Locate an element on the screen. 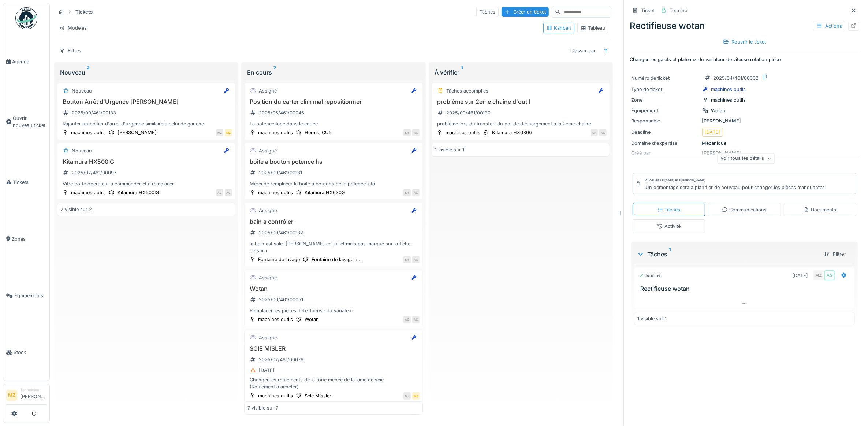  div: 2025/09/461/00133 is located at coordinates (93, 113).